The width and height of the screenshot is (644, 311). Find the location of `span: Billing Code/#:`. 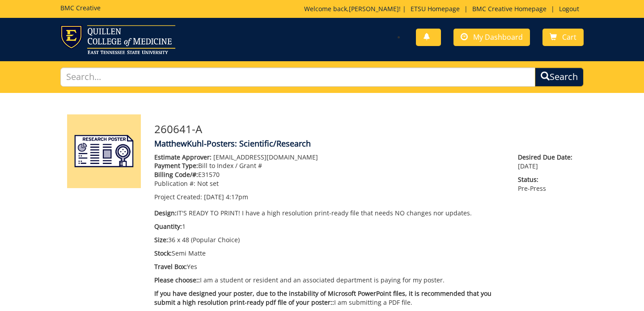

span: Billing Code/#: is located at coordinates (176, 175).